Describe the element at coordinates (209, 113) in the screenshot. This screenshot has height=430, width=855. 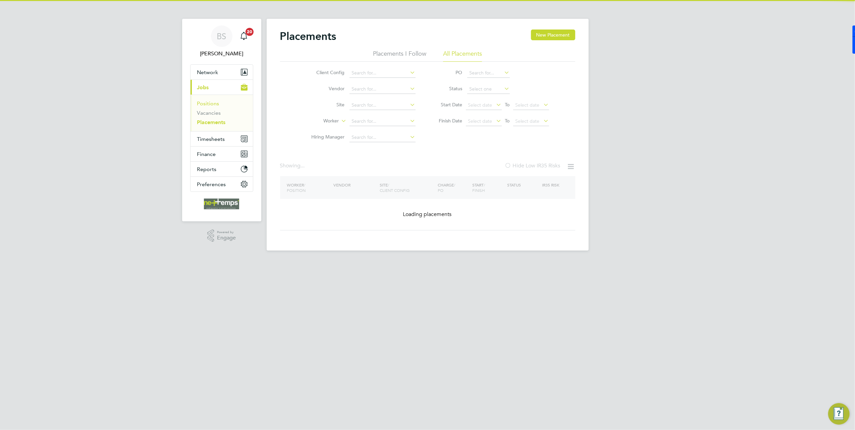
I see `a: Vacancies` at that location.